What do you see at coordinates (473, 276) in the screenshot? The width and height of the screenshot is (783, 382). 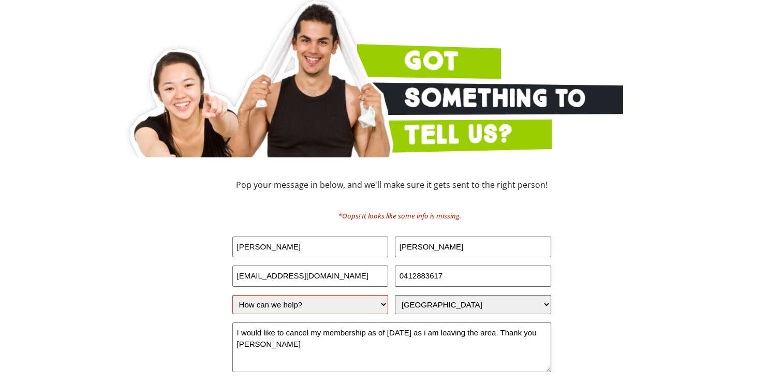 I see `input: PHONE` at bounding box center [473, 276].